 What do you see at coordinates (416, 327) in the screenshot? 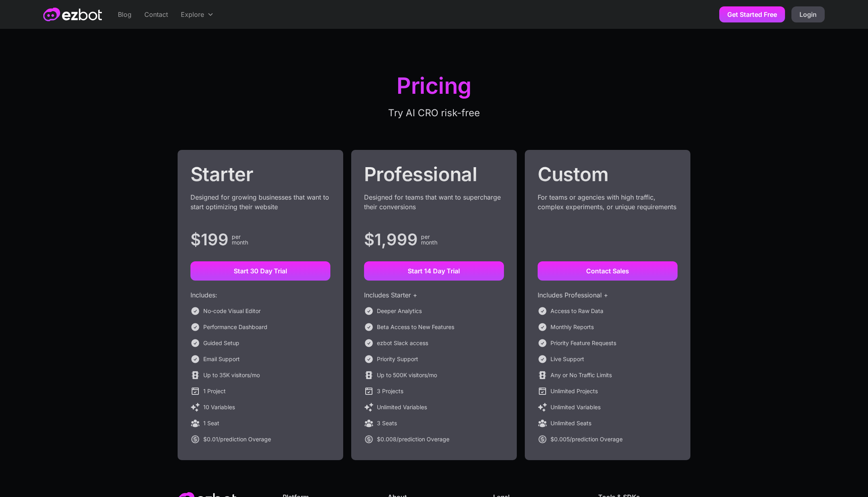
I see `div: Beta Access to New Features` at bounding box center [416, 327].